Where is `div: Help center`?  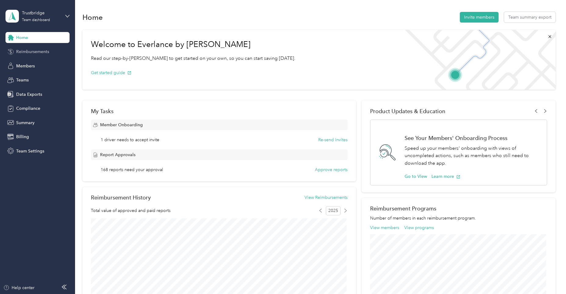
div: Help center is located at coordinates (19, 288).